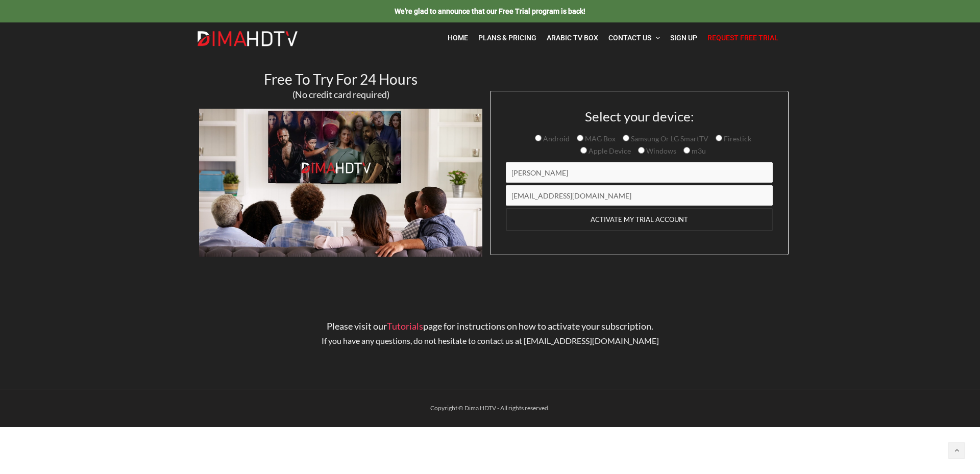 This screenshot has height=474, width=980. I want to click on div: Copyright © Dima HDTV - All rights reserved., so click(490, 408).